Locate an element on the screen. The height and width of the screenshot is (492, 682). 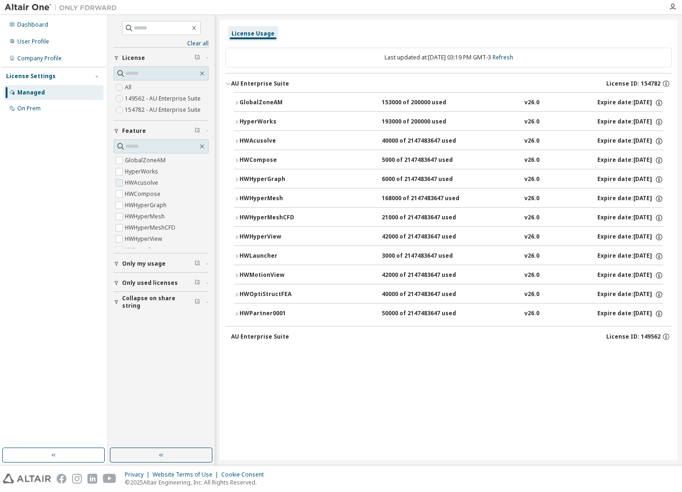
a: Clear all is located at coordinates (161, 43).